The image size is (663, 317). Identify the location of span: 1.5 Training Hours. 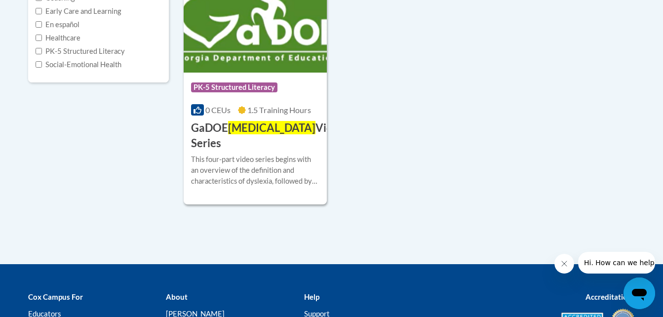
(279, 110).